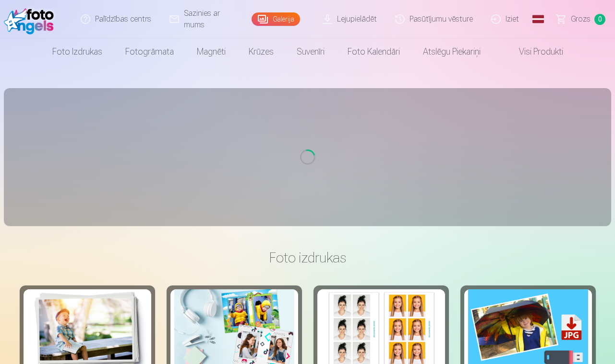 This screenshot has width=615, height=364. What do you see at coordinates (149, 52) in the screenshot?
I see `a: Fotogrāmata` at bounding box center [149, 52].